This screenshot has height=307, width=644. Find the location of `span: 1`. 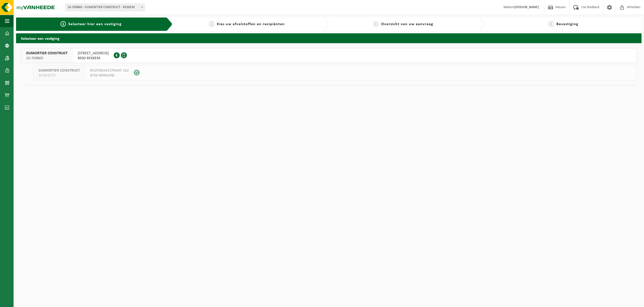

span: 1 is located at coordinates (63, 24).